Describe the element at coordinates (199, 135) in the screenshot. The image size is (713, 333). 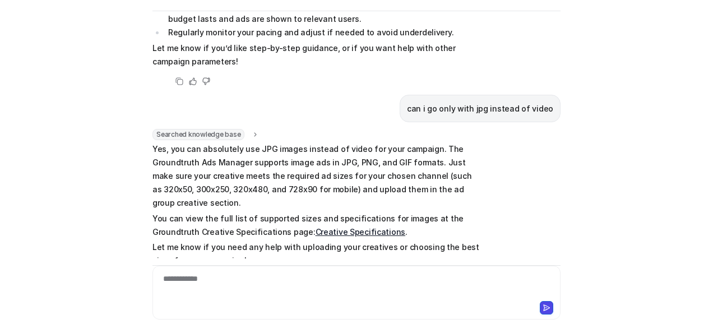
I see `span: Searched knowledge base` at that location.